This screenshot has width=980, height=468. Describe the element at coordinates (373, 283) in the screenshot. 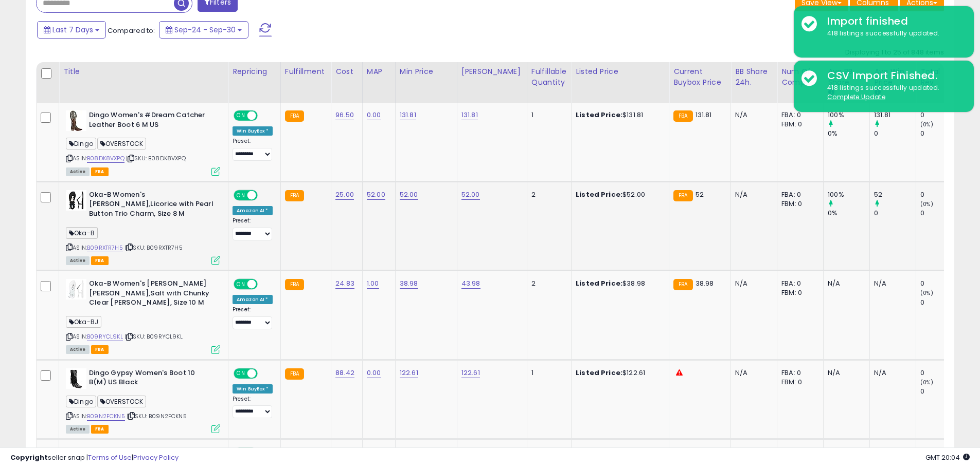

I see `a: 1.00` at that location.